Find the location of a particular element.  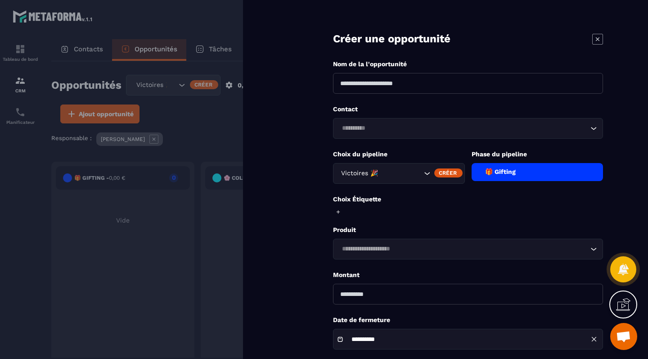

div: Créer is located at coordinates (449, 173).